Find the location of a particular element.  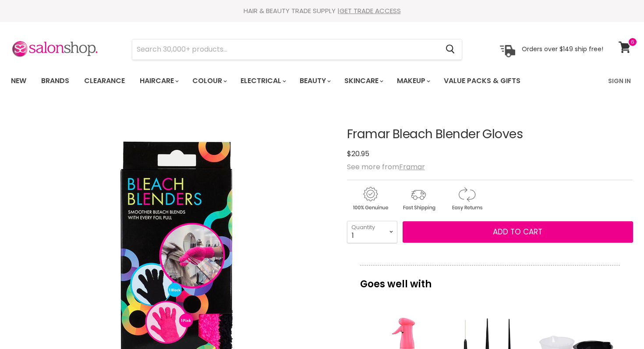

a: Sign In is located at coordinates (620, 81).